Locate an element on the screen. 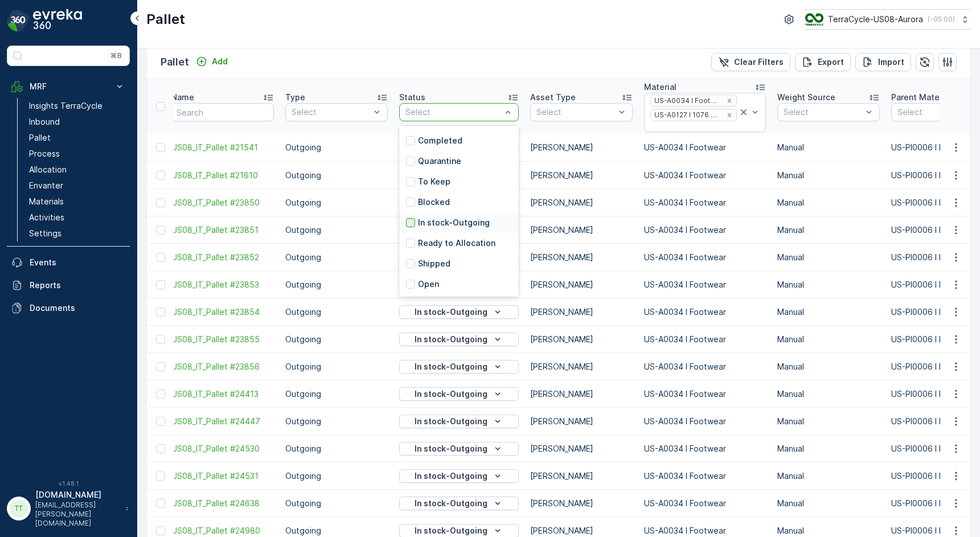  span: US08_IT_Pallet #23851 is located at coordinates (223, 230).